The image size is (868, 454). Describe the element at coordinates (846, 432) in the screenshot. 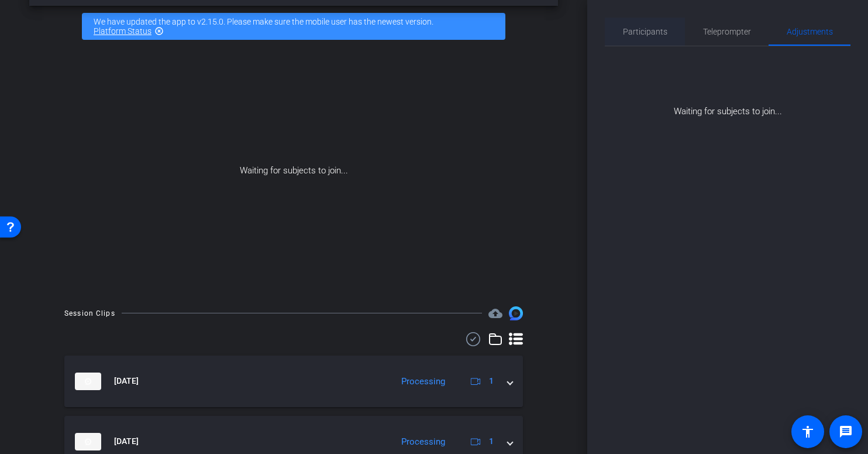

I see `mat-icon: message` at that location.